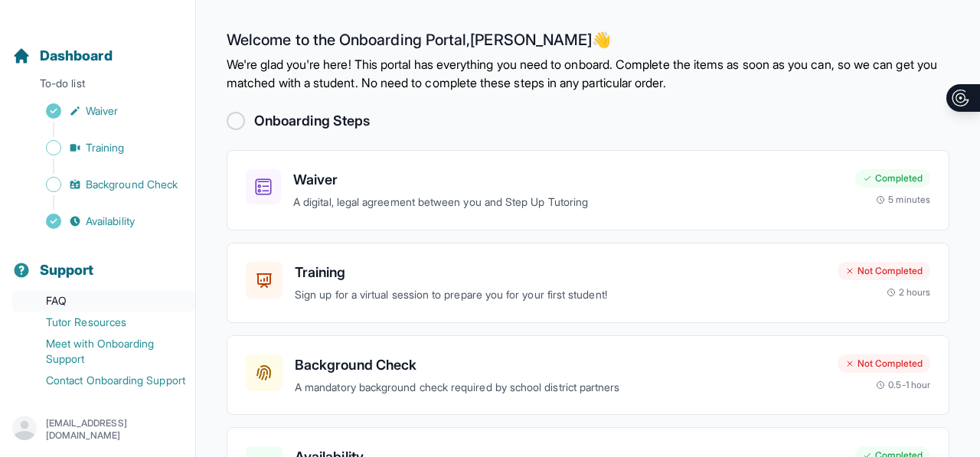 The height and width of the screenshot is (457, 980). What do you see at coordinates (560, 273) in the screenshot?
I see `h3: Training` at bounding box center [560, 273].